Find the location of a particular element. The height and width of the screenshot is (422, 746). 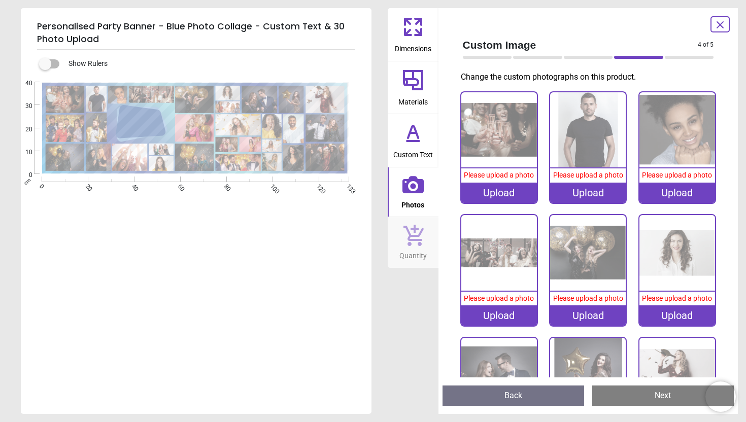

span: 80 is located at coordinates (225, 186).